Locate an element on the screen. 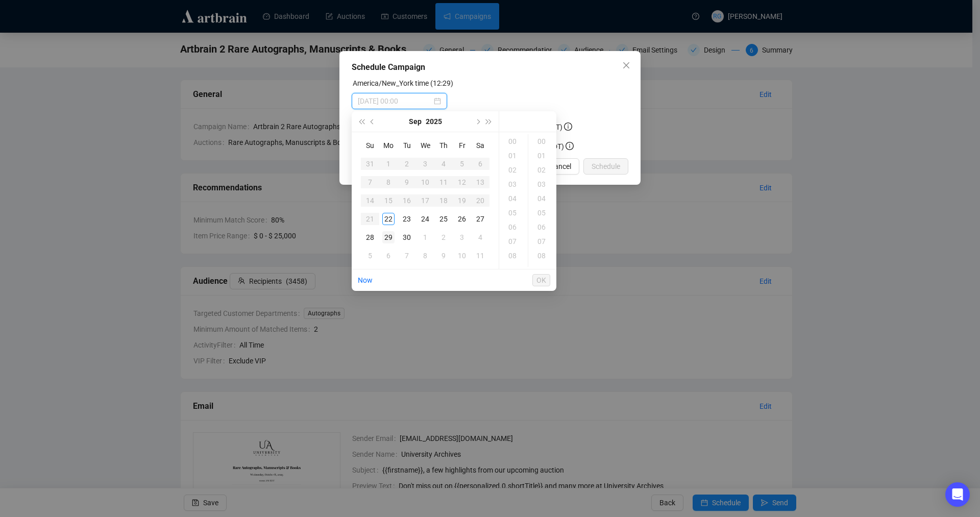 This screenshot has width=980, height=517. button: Choose a month is located at coordinates (415, 121).